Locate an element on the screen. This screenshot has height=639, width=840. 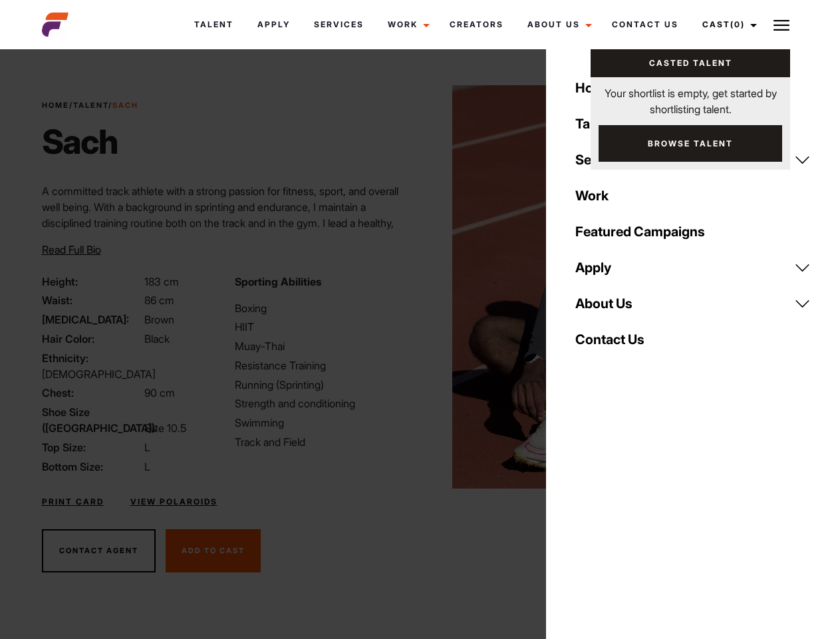
span: Size 10.5 is located at coordinates (165, 428).